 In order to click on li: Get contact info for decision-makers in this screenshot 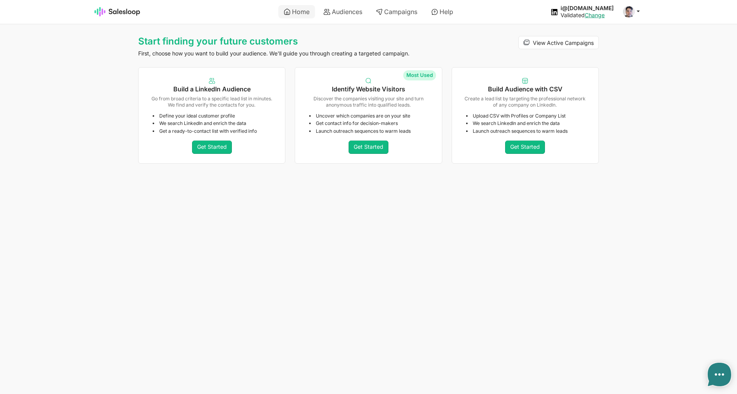, I will do `click(370, 123)`.